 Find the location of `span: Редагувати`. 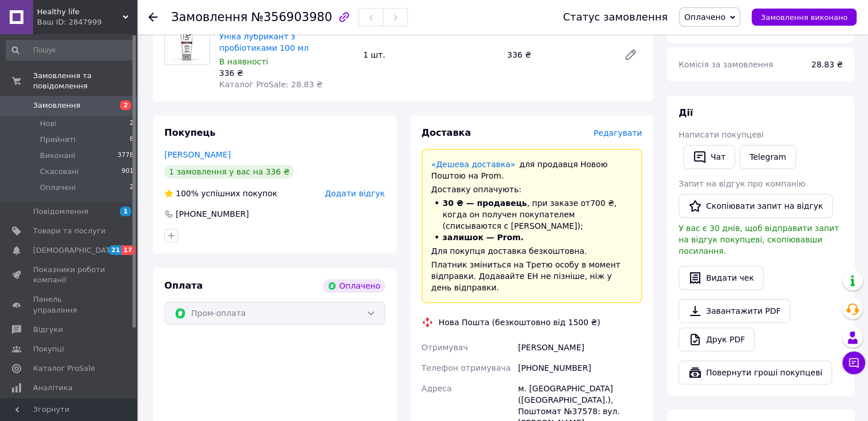

span: Редагувати is located at coordinates (617, 133).